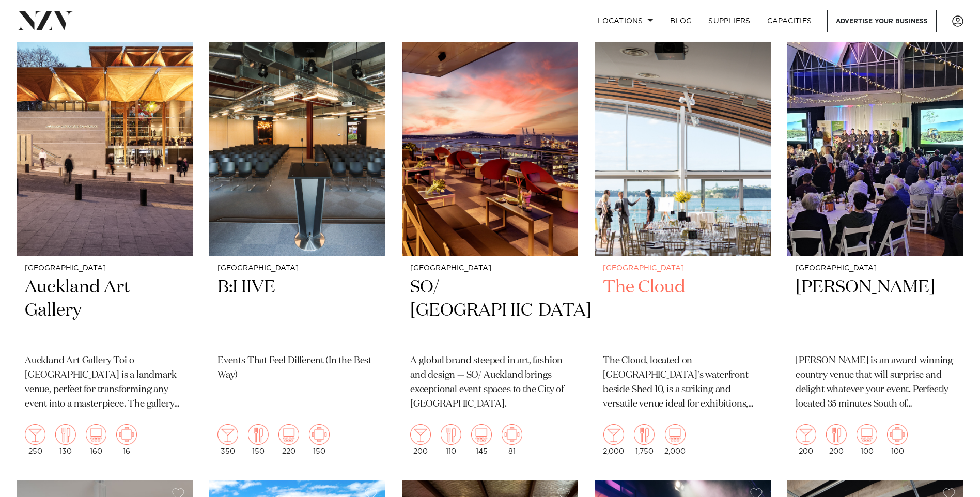 The image size is (980, 497). Describe the element at coordinates (681, 21) in the screenshot. I see `a: BLOG` at that location.